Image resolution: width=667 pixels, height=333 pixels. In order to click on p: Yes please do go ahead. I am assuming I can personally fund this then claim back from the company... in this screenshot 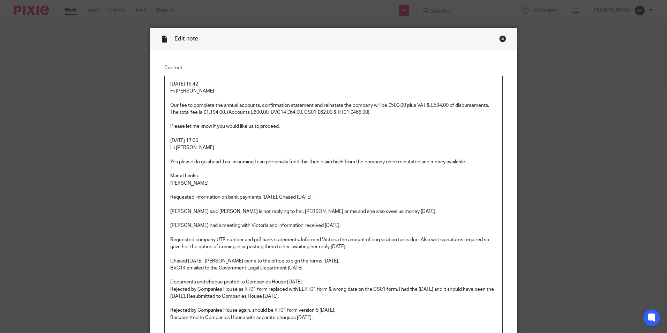, I will do `click(334, 162)`.